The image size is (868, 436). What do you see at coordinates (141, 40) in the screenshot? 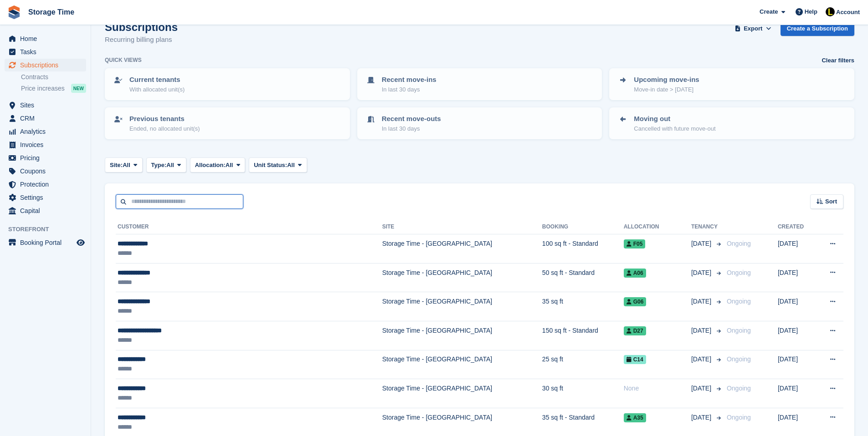
I see `p: Recurring billing plans` at bounding box center [141, 40].